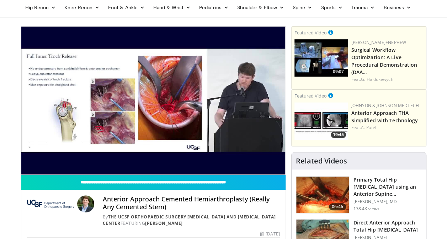 The image size is (447, 239). What do you see at coordinates (366, 209) in the screenshot?
I see `p: 178.4K views` at bounding box center [366, 209].